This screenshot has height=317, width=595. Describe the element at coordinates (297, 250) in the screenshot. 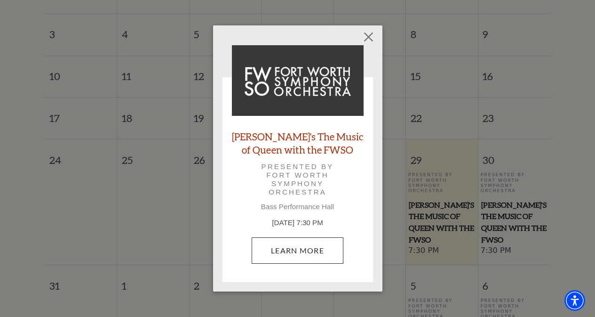

I see `a: August 29, 7:30 PM Learn More` at that location.